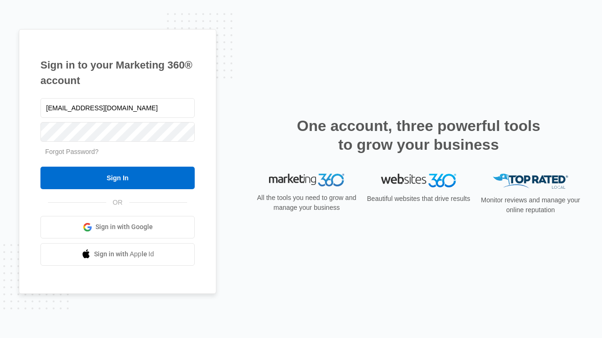 This screenshot has width=602, height=338. What do you see at coordinates (124, 227) in the screenshot?
I see `span: Sign in with Google` at bounding box center [124, 227].